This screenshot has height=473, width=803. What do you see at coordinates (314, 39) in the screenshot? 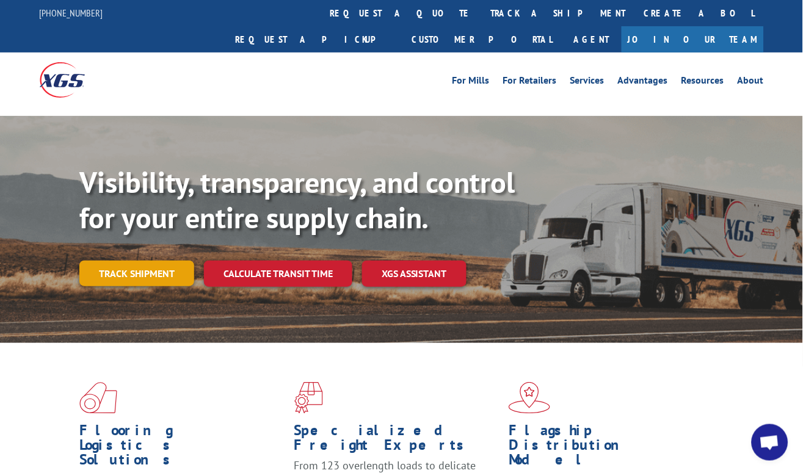
I see `a: Request a pickup` at bounding box center [314, 39].